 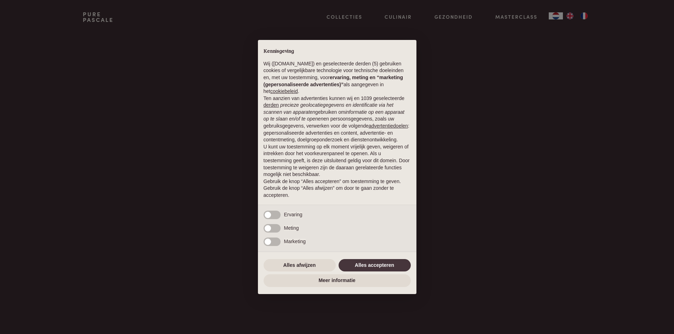 What do you see at coordinates (300, 266) in the screenshot?
I see `button: Alles afwijzen` at bounding box center [300, 266].